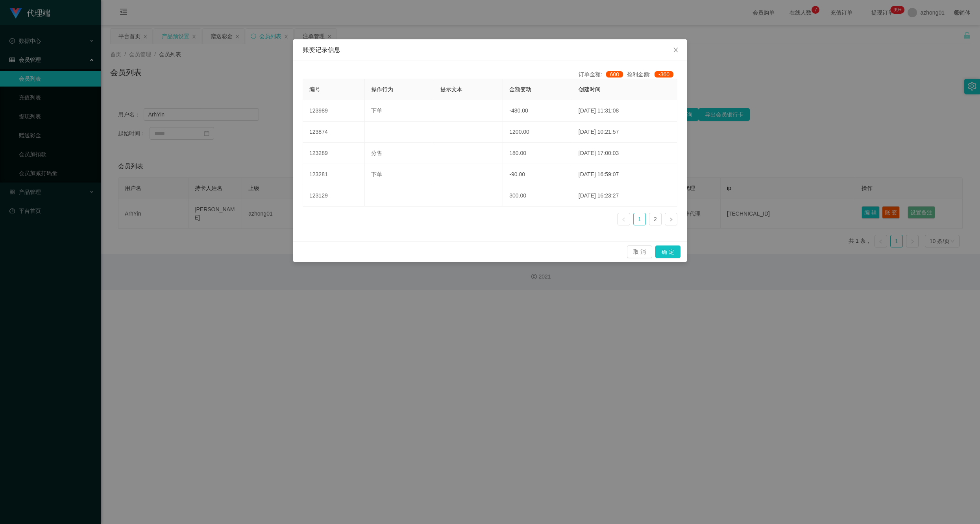 Image resolution: width=980 pixels, height=524 pixels. What do you see at coordinates (639, 251) in the screenshot?
I see `button: 取 消` at bounding box center [639, 251].